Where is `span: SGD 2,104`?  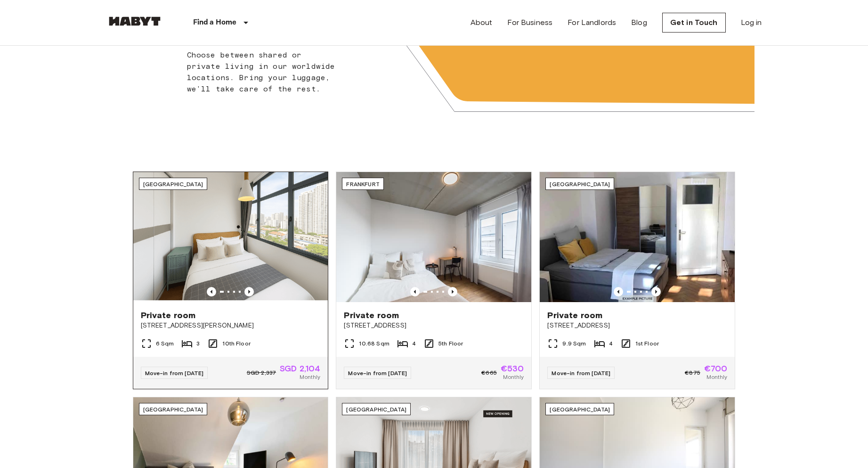
span: SGD 2,104 is located at coordinates (300, 368).